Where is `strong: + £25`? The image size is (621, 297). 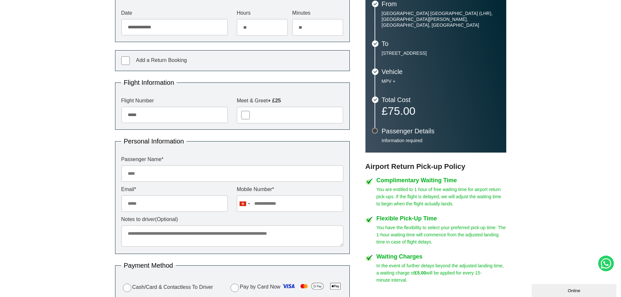 strong: + £25 is located at coordinates (274, 100).